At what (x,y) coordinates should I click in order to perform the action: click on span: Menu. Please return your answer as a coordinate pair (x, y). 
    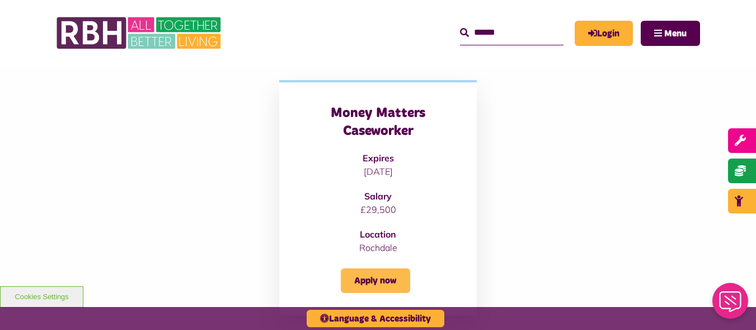
    Looking at the image, I should click on (676, 34).